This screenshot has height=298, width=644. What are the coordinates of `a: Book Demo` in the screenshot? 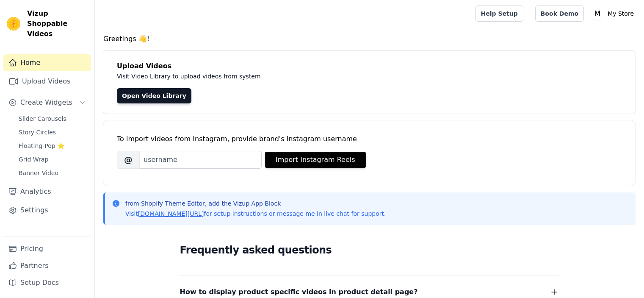 It's located at (559, 14).